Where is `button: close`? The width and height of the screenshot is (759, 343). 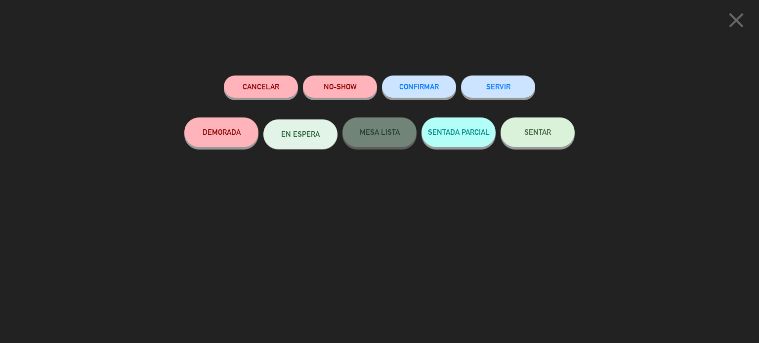
button: close is located at coordinates (736, 22).